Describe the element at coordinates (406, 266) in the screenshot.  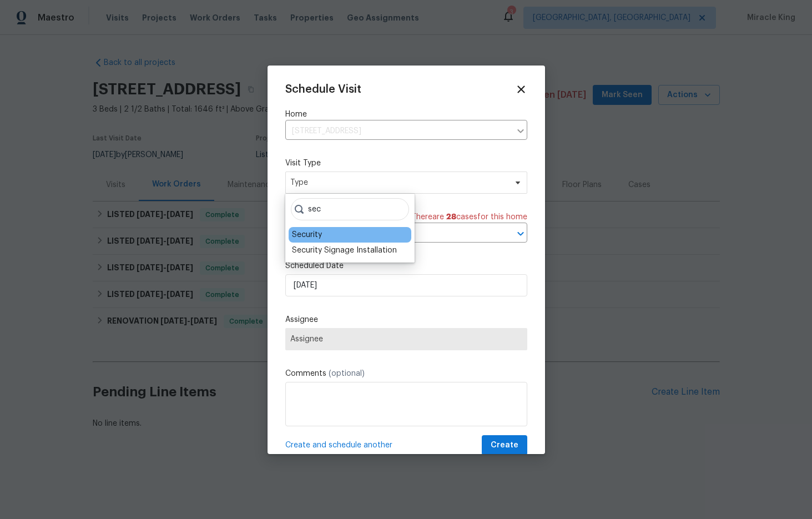
I see `label: Scheduled Date` at that location.